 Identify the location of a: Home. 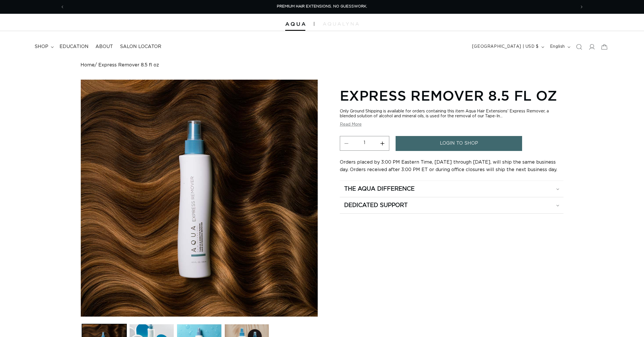
(87, 65).